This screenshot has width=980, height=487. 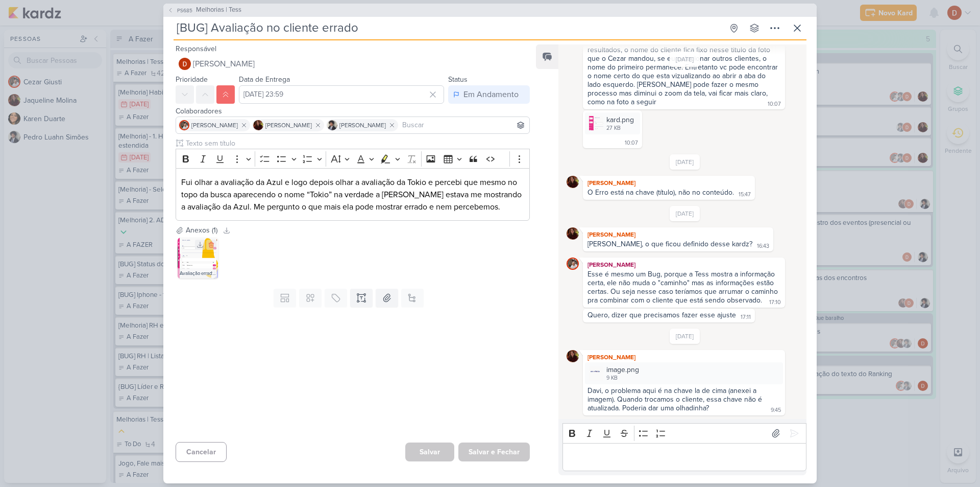 What do you see at coordinates (198, 273) in the screenshot?
I see `div: Avaliação errada.png` at bounding box center [198, 273].